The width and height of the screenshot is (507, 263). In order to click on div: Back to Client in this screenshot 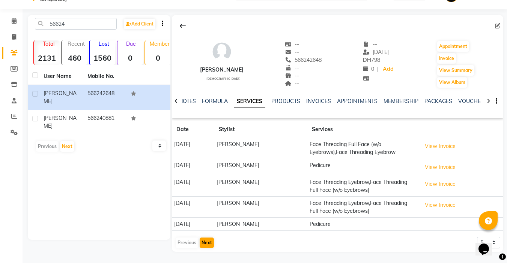, I will do `click(183, 26)`.